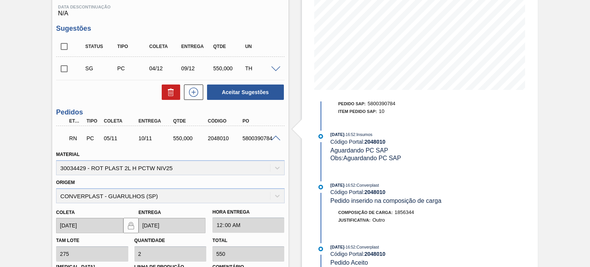  I want to click on div: UN, so click(260, 46).